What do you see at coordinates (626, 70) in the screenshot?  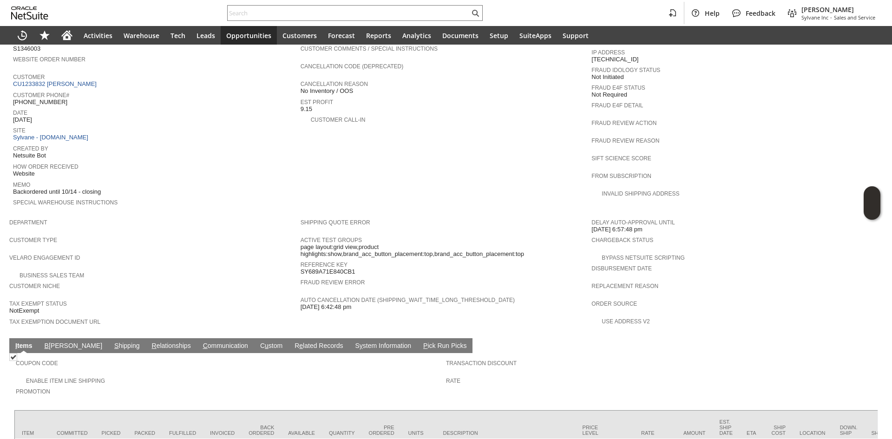 I see `a: Fraud Idology Status` at bounding box center [626, 70].